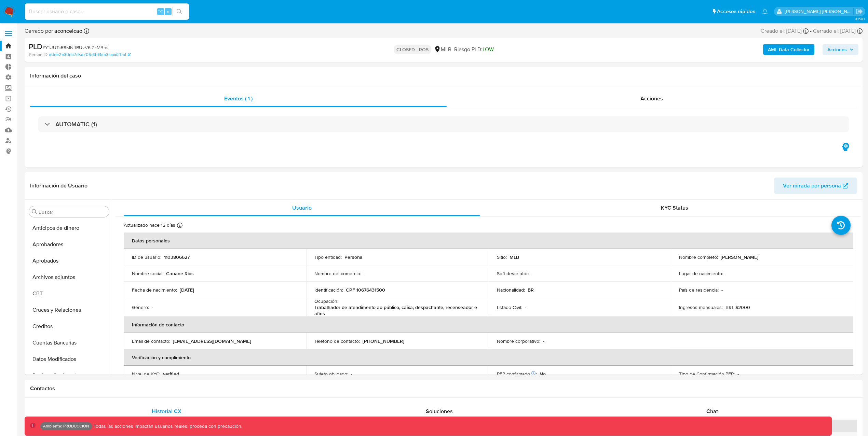  Describe the element at coordinates (90, 55) in the screenshot. I see `a: a0de2e30dc2c5a706d9d3aa3cacd20c1` at that location.